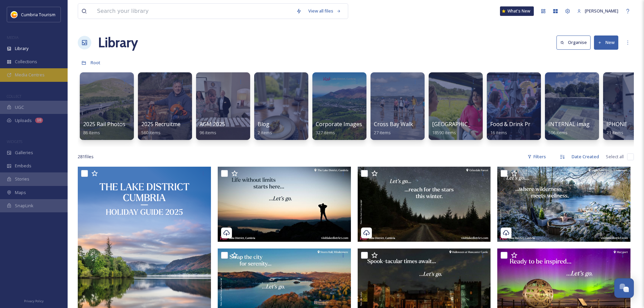 The height and width of the screenshot is (308, 644). Describe the element at coordinates (23, 121) in the screenshot. I see `span: Uploads` at that location.